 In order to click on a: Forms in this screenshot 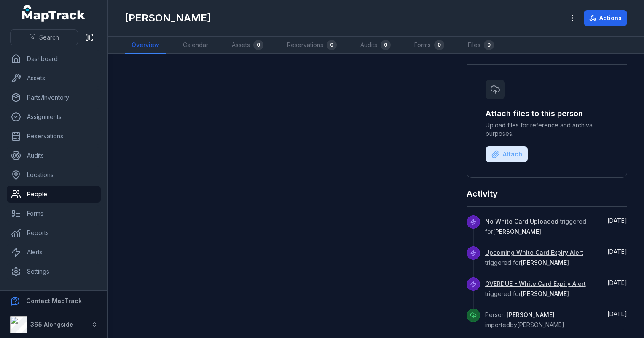, I will do `click(54, 214)`.